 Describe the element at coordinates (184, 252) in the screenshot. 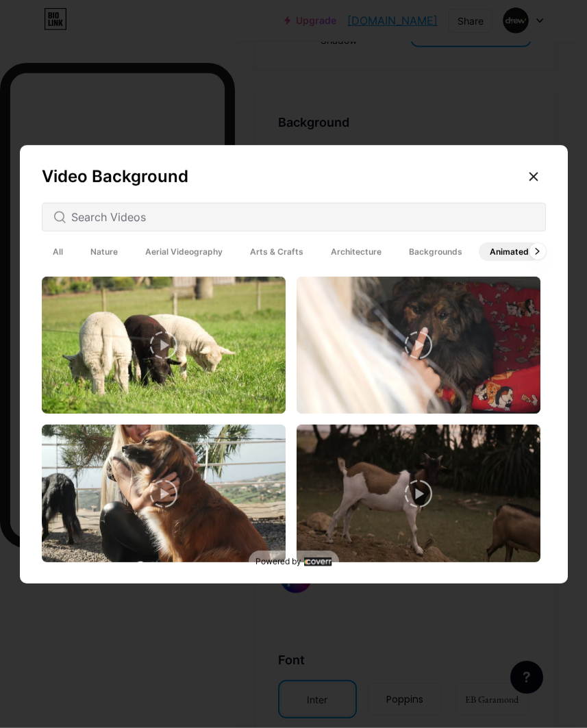

I see `span: Aerial Videography` at that location.